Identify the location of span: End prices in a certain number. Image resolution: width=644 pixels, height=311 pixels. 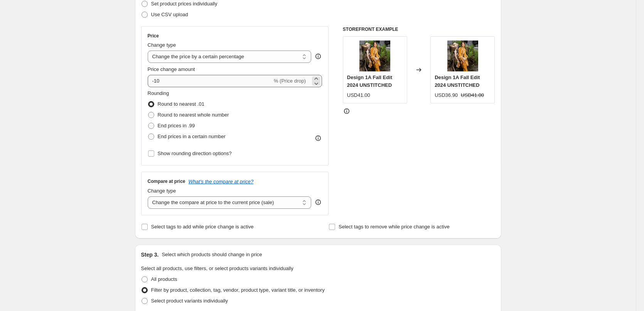
(192, 136).